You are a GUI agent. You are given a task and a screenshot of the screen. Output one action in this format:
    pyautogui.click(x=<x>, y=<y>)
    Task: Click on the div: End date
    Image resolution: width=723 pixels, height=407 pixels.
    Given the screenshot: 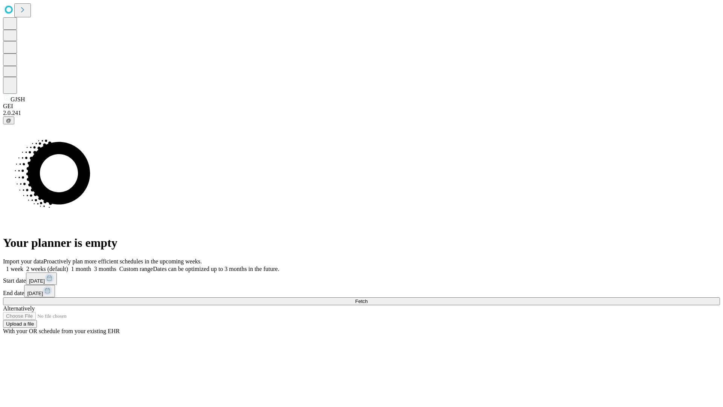 What is the action you would take?
    pyautogui.click(x=361, y=291)
    